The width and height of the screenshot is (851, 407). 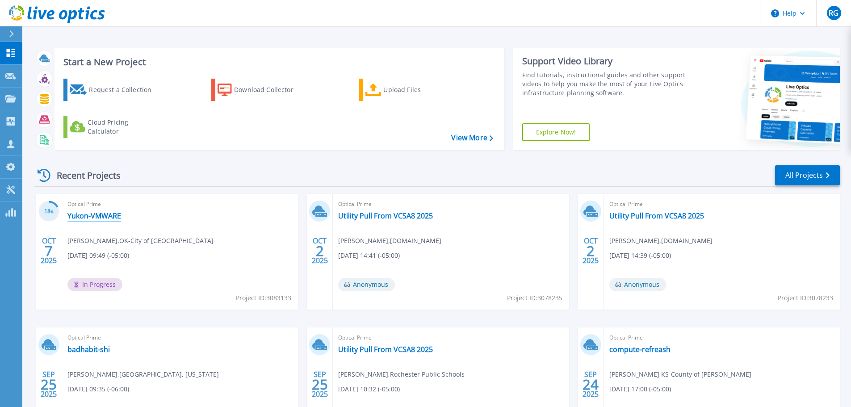 What do you see at coordinates (95, 284) in the screenshot?
I see `span: In Progress` at bounding box center [95, 284].